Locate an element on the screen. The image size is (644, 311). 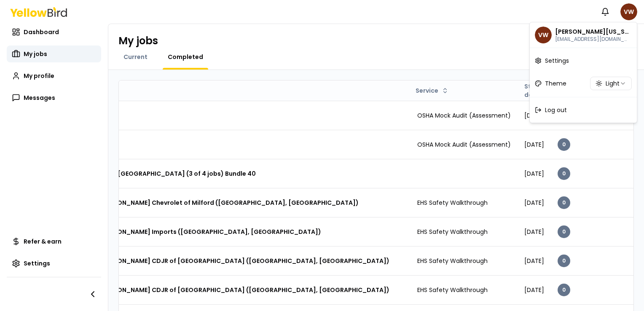
span: VW is located at coordinates (543, 35).